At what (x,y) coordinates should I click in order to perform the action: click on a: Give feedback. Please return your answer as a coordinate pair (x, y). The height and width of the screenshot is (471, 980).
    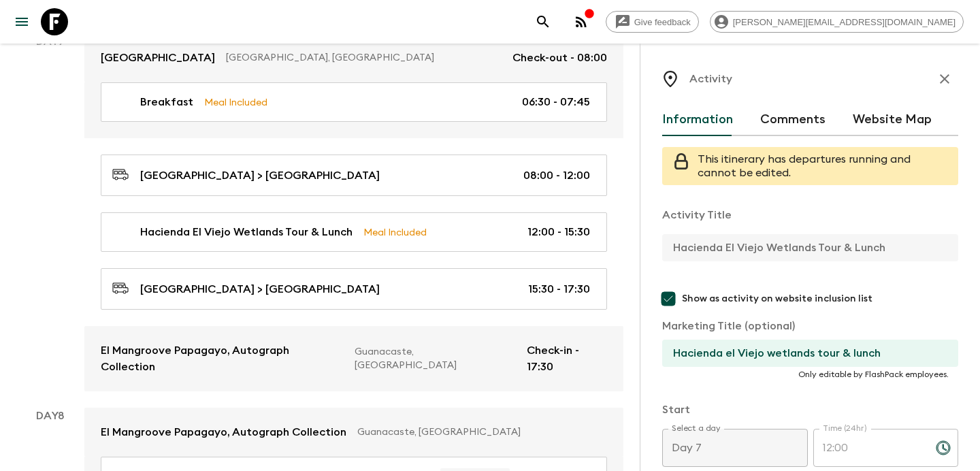
    Looking at the image, I should click on (651, 22).